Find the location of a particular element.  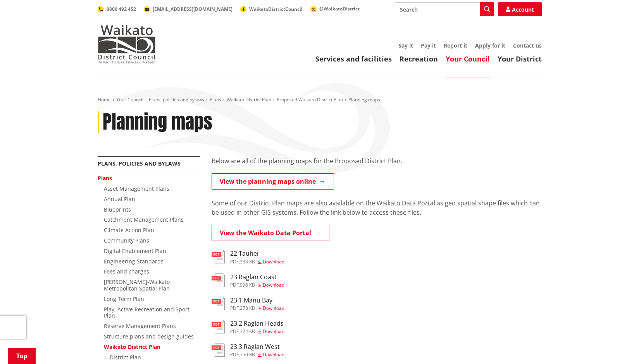

h3: 23.3 Raglan West is located at coordinates (257, 347).